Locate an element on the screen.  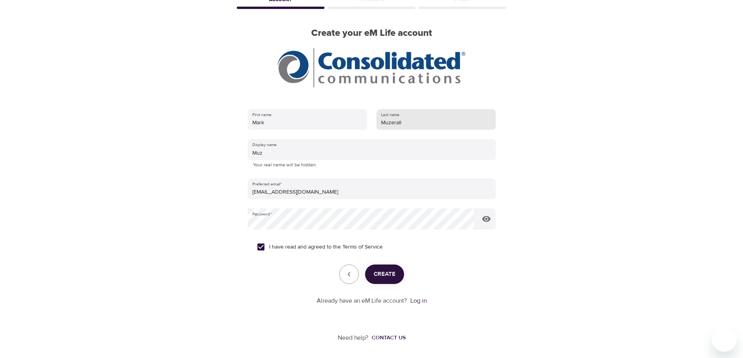
div: Contact us is located at coordinates (388, 338).